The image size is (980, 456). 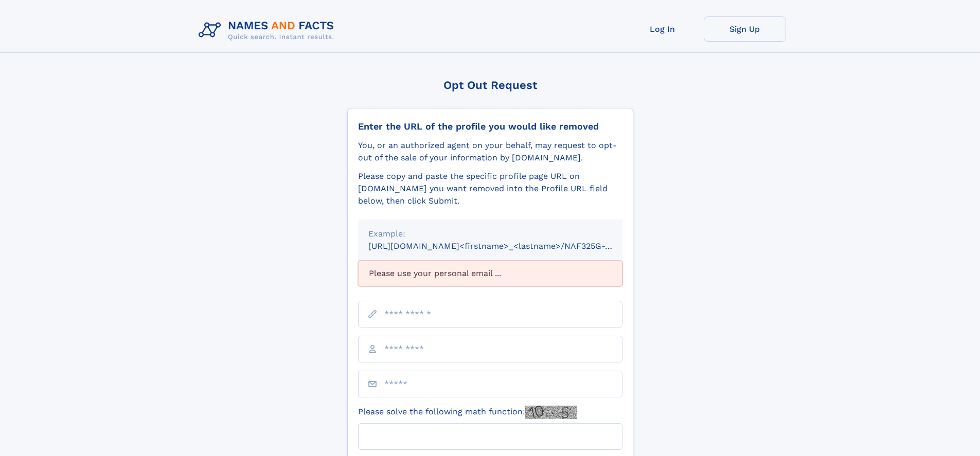 I want to click on div: Example:, so click(x=490, y=234).